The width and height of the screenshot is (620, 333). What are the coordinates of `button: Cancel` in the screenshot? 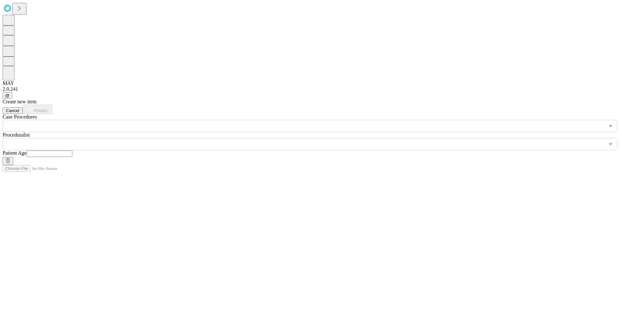 It's located at (13, 110).